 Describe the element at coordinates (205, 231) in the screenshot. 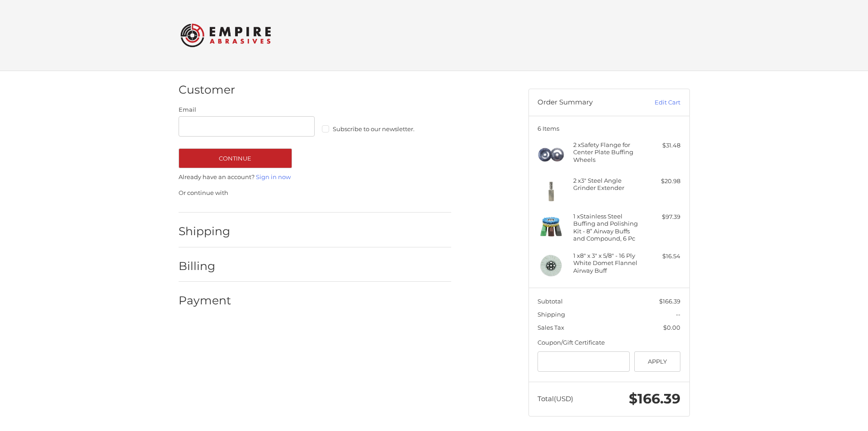

I see `h2: Shipping` at that location.